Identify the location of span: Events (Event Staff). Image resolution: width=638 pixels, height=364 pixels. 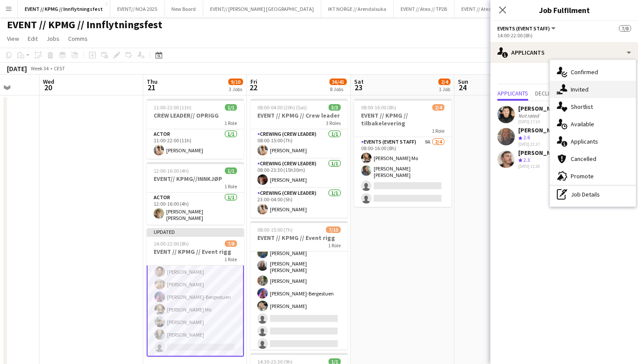
(523, 28).